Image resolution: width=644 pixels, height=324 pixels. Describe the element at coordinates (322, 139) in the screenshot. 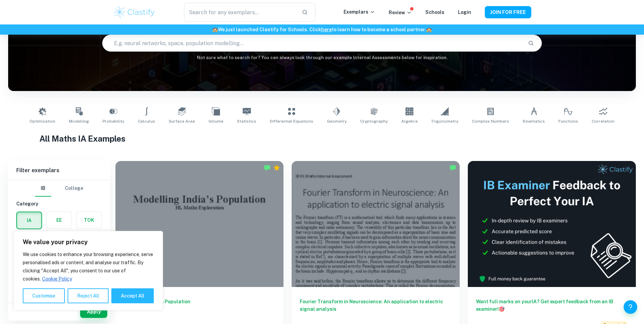

I see `h1: All Maths IA Examples` at that location.